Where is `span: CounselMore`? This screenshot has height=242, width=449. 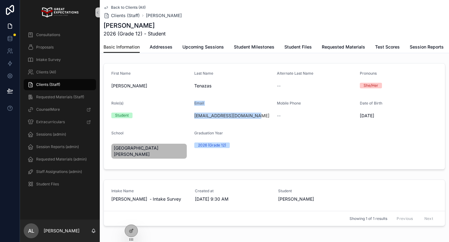 span: CounselMore is located at coordinates (48, 110).